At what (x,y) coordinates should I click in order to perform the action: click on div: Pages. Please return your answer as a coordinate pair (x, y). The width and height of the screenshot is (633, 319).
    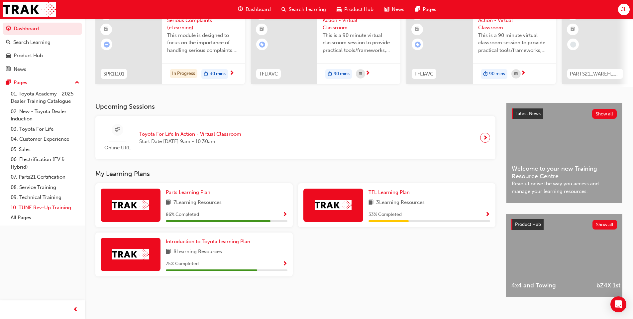
    Looking at the image, I should click on (20, 82).